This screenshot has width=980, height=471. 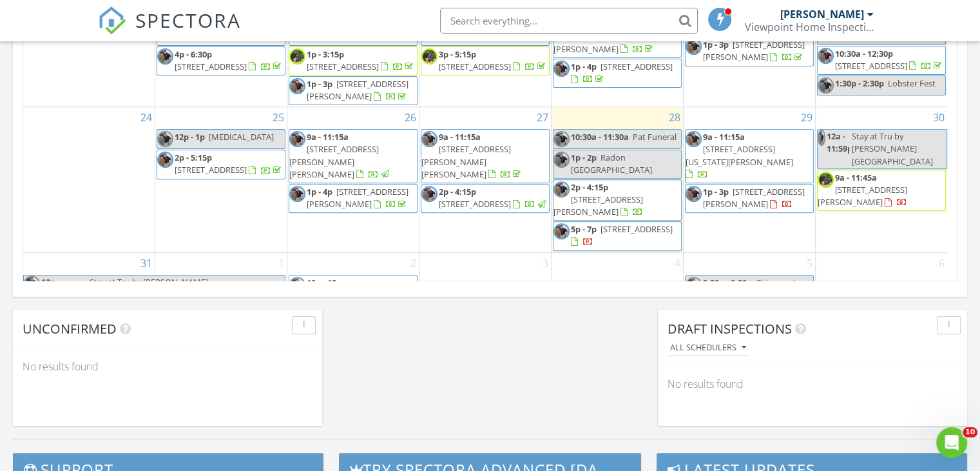 I want to click on a: Go to September 2, 2025, so click(x=413, y=263).